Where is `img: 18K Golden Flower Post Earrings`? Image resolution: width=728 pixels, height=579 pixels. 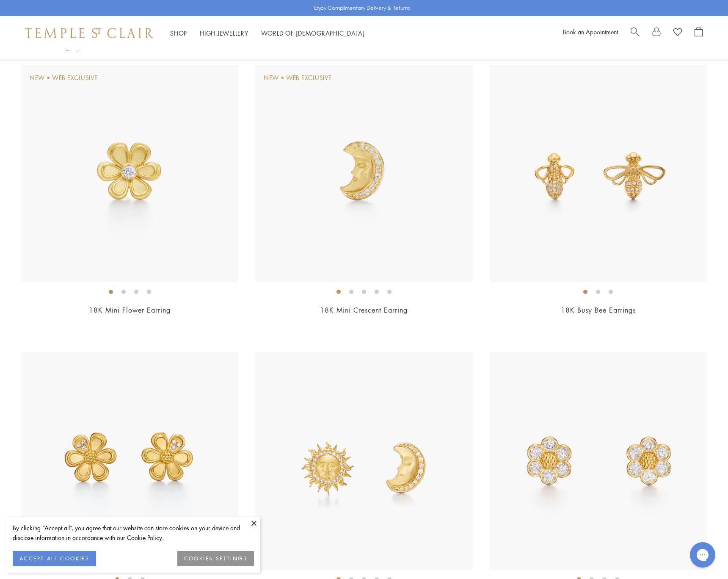 img: 18K Golden Flower Post Earrings is located at coordinates (130, 460).